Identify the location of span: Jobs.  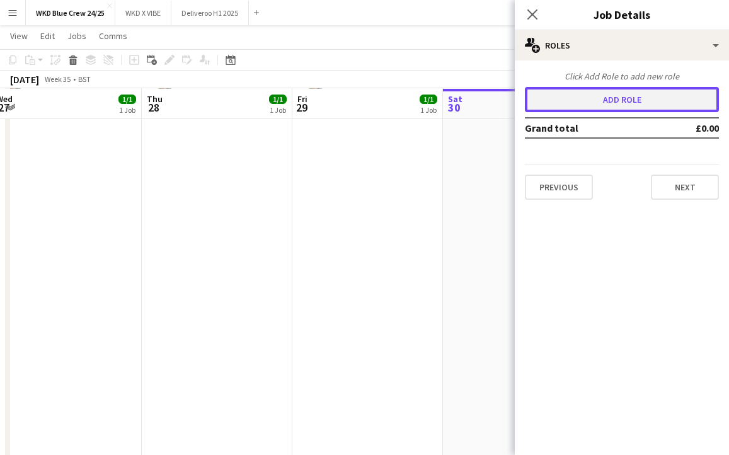
(77, 36).